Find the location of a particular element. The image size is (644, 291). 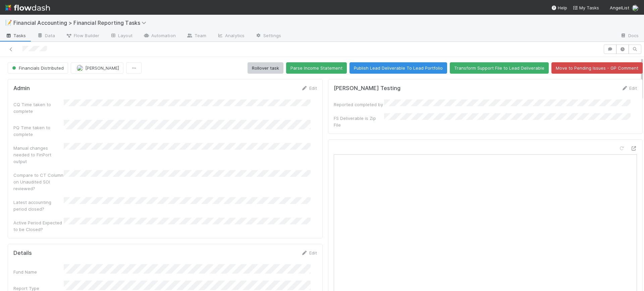

a: Settings is located at coordinates (268, 36).